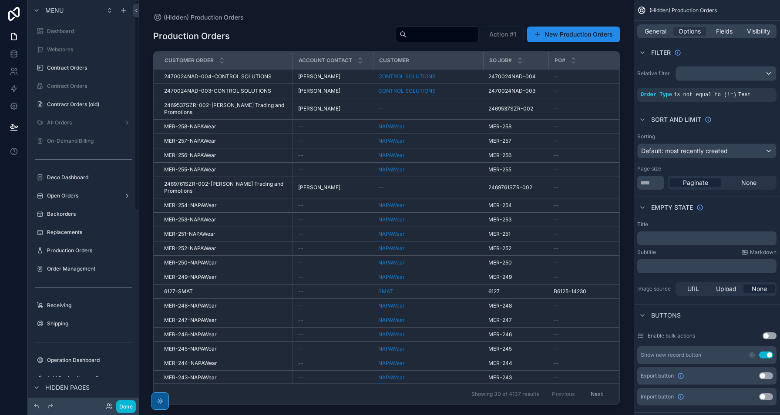 This screenshot has width=780, height=415. I want to click on span: MER-243-NAPAWear, so click(190, 378).